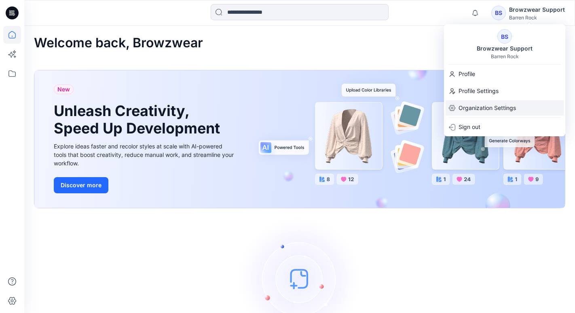 Image resolution: width=575 pixels, height=313 pixels. I want to click on p: Profile, so click(466, 74).